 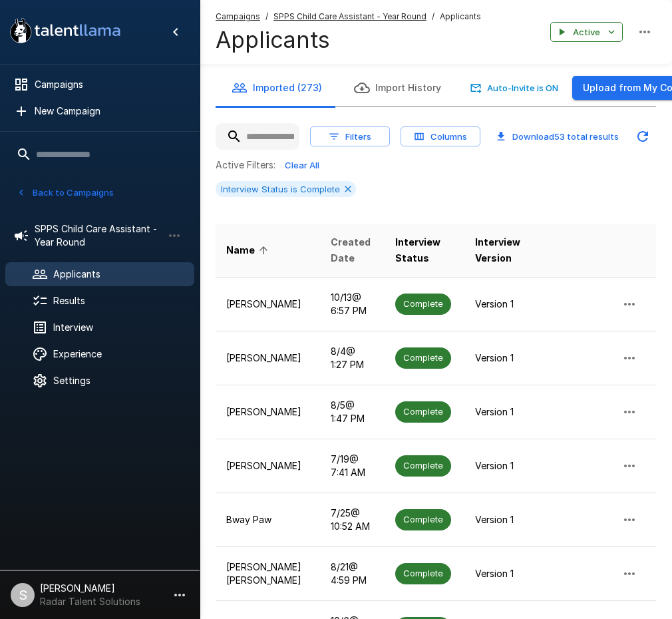 What do you see at coordinates (352, 358) in the screenshot?
I see `td: 8/4 @ 1:27 PM` at bounding box center [352, 358].